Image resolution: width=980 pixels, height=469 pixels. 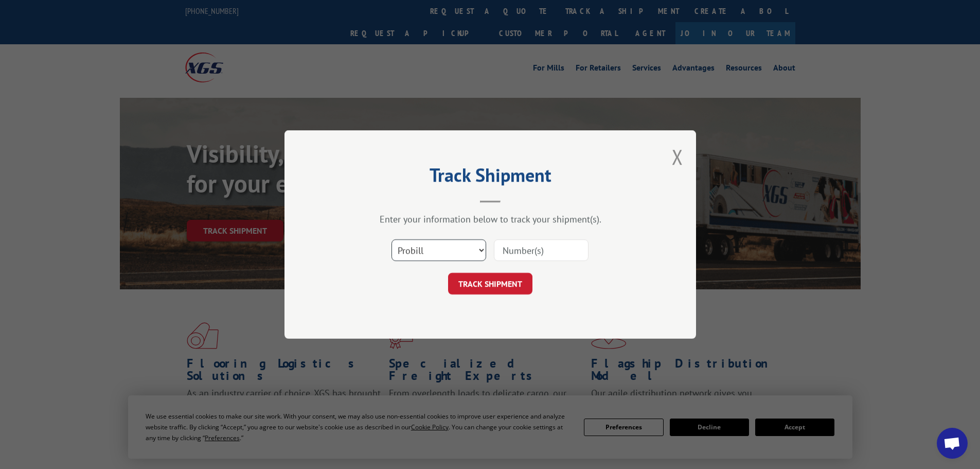 I want to click on div: Open chat, so click(x=952, y=444).